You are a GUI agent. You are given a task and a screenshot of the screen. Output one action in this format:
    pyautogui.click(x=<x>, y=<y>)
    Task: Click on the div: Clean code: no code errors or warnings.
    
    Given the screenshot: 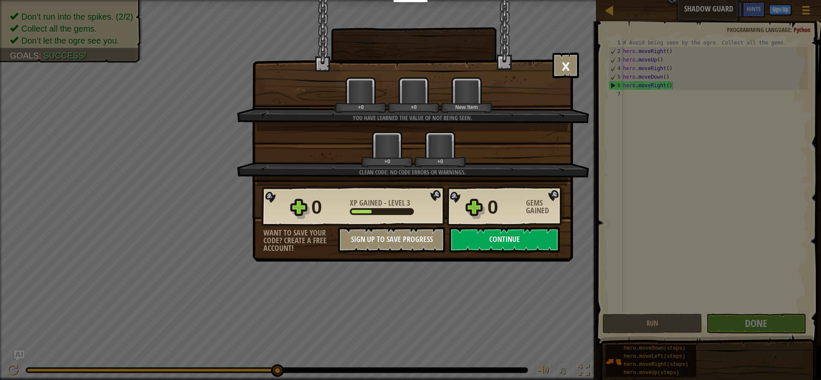 What is the action you would take?
    pyautogui.click(x=412, y=172)
    